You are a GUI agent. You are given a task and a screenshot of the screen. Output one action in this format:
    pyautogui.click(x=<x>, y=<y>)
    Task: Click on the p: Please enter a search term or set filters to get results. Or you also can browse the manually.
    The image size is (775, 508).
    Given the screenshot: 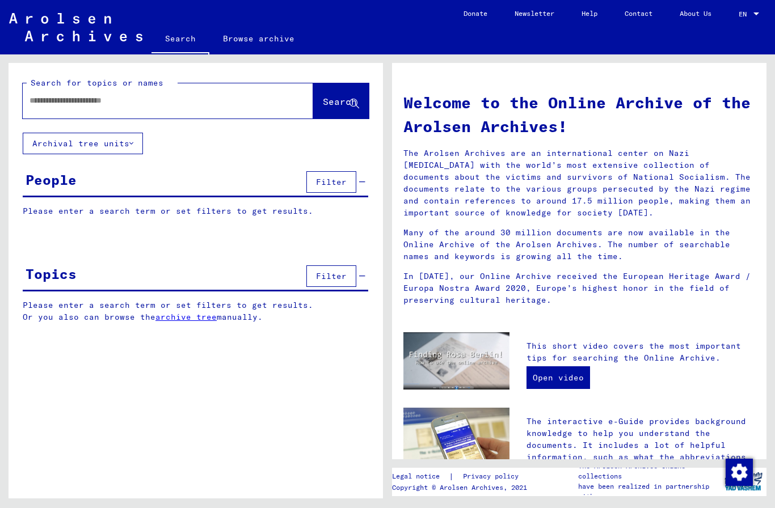 What is the action you would take?
    pyautogui.click(x=196, y=311)
    